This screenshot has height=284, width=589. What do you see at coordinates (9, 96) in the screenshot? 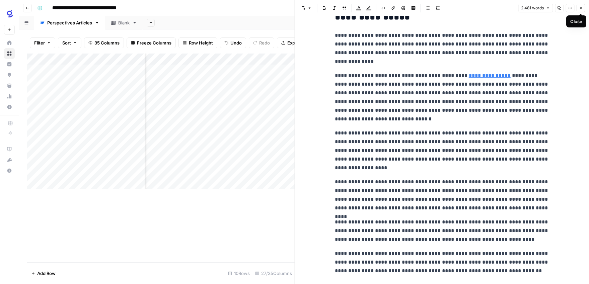
I see `a: Usage` at bounding box center [9, 96].